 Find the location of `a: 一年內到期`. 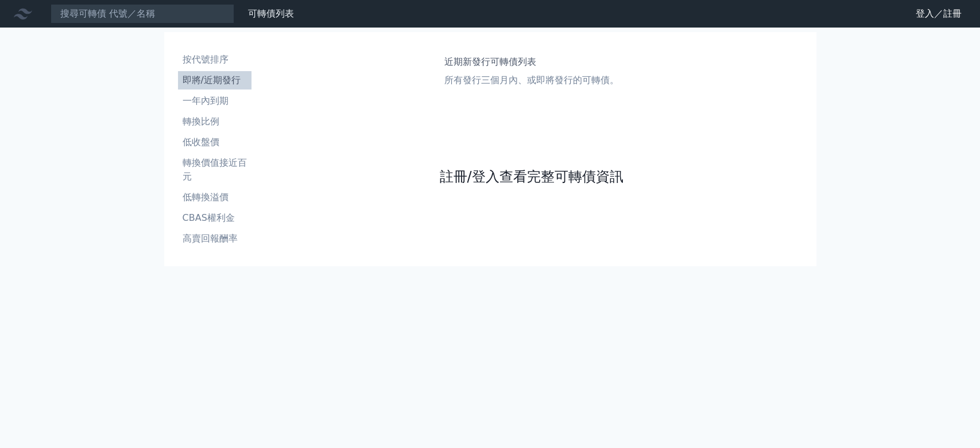

a: 一年內到期 is located at coordinates (214, 101).